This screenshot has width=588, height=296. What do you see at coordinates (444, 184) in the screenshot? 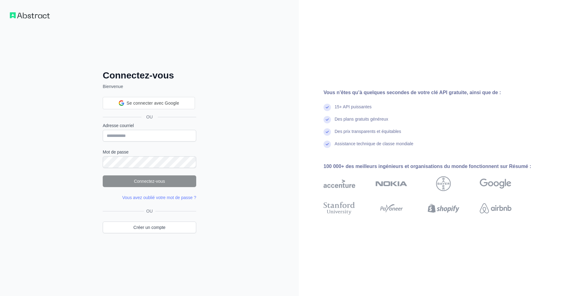
I see `img: bayer` at bounding box center [444, 184].